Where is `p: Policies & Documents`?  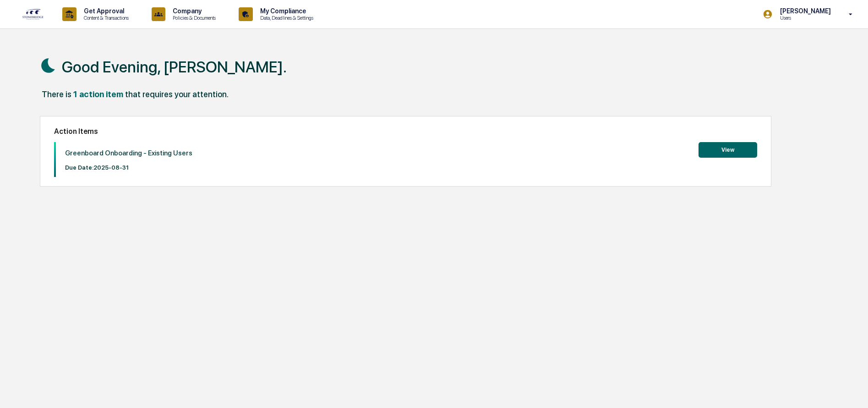 p: Policies & Documents is located at coordinates (193, 18).